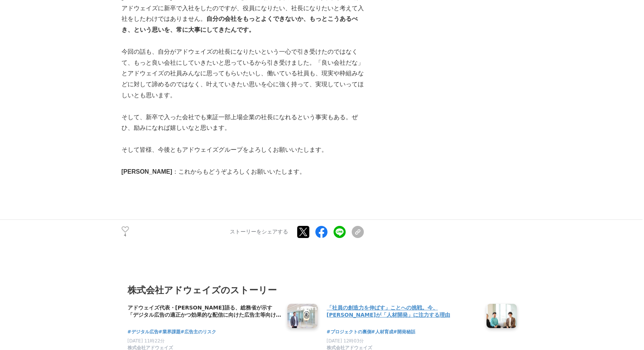 Image resolution: width=644 pixels, height=350 pixels. What do you see at coordinates (243, 172) in the screenshot?
I see `p: ：これからもどうぞよろしくお願いいたします。` at bounding box center [243, 172].